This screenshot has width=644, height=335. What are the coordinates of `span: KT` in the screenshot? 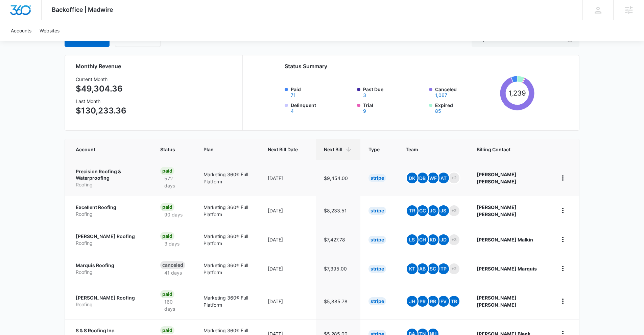 It's located at (412, 269).